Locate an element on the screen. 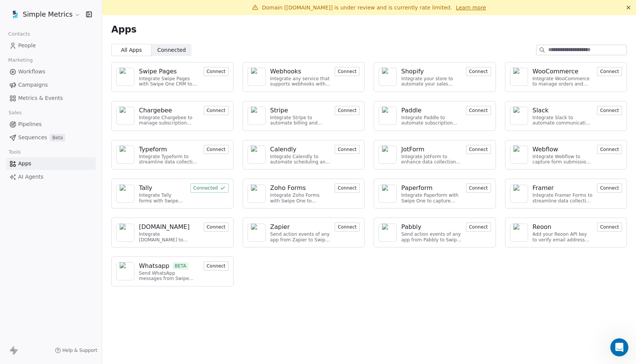  div: Framer is located at coordinates (543, 188).